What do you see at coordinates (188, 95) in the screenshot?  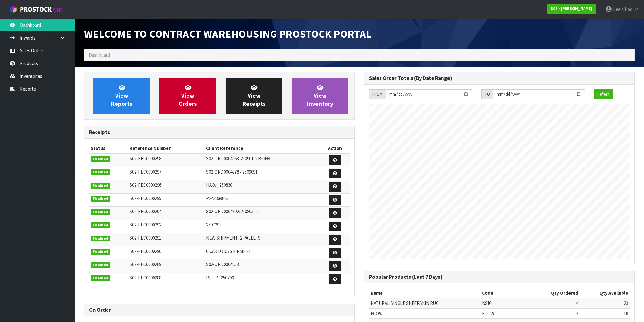 I see `span: View Orders` at bounding box center [188, 95].